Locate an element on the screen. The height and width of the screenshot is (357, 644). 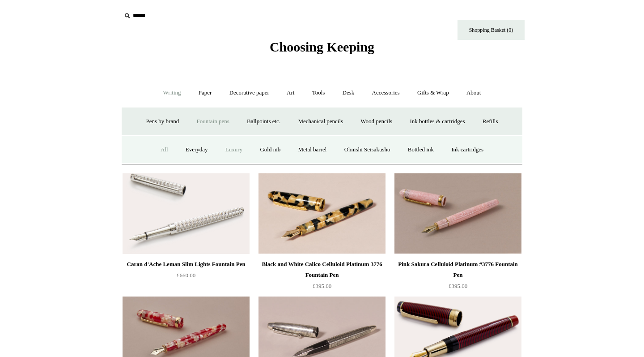
a: Writing is located at coordinates (172, 93).